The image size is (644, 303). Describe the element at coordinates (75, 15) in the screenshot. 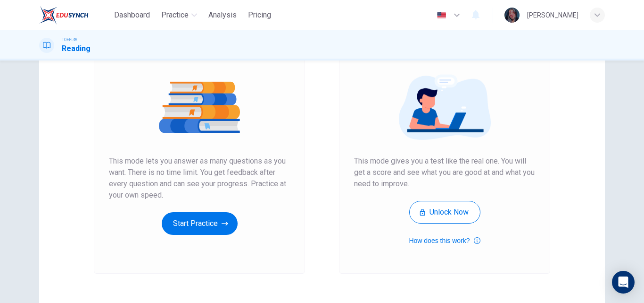

I see `a: EduSynch logo` at that location.